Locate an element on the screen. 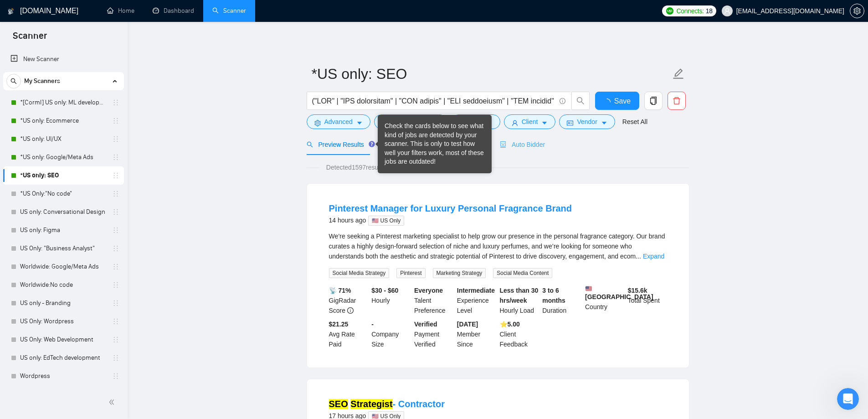 The image size is (868, 419). div: 14 hours ago is located at coordinates (450, 220).